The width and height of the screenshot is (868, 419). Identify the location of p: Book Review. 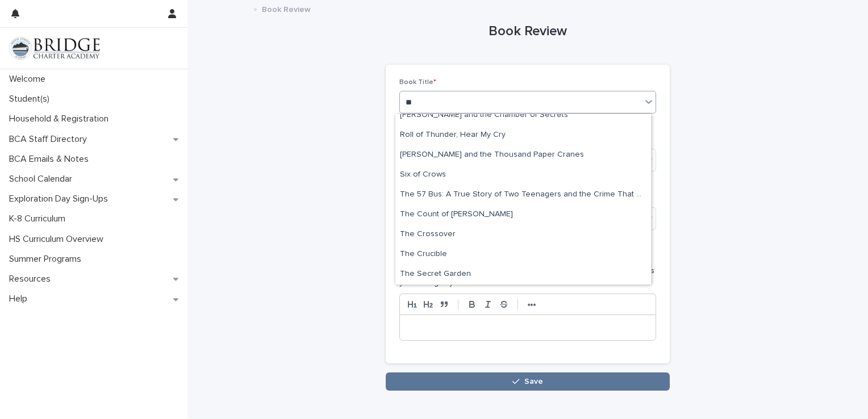
(286, 9).